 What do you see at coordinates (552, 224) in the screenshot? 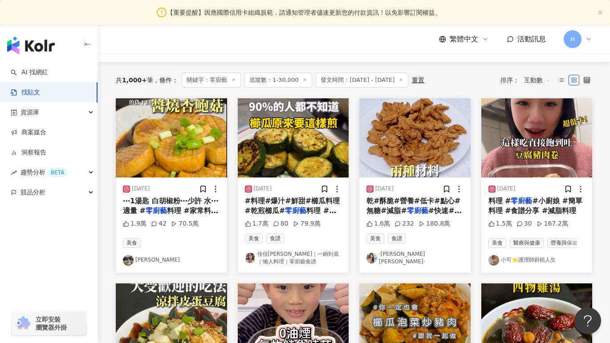
I see `div: 167.2萬` at bounding box center [552, 224].